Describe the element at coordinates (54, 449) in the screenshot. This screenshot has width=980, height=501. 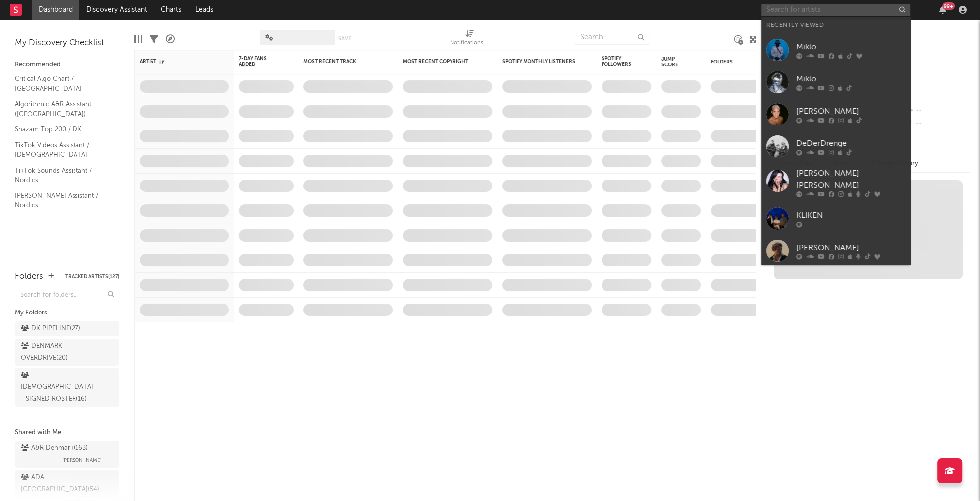
I see `div: A&R Denmark ( 163 )` at that location.